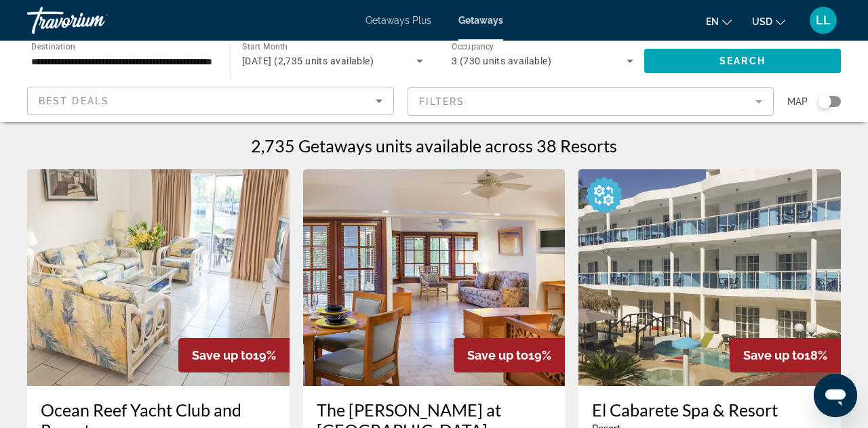 The width and height of the screenshot is (868, 428). What do you see at coordinates (709, 410) in the screenshot?
I see `a: El Cabarete Spa & Resort` at bounding box center [709, 410].